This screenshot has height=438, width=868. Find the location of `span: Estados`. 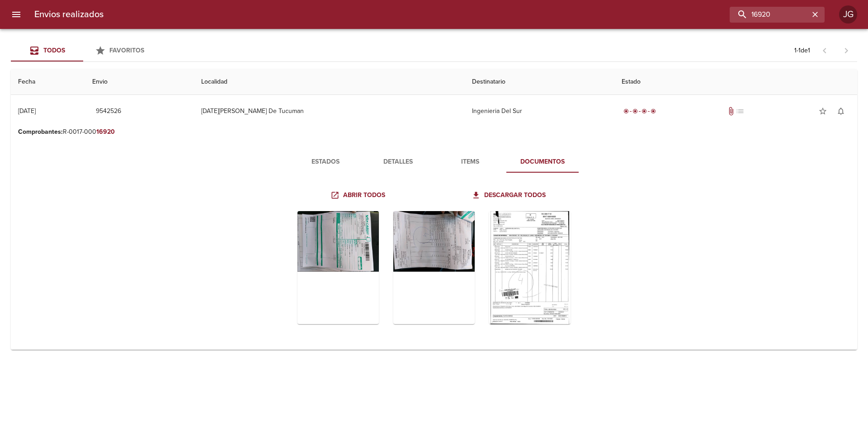

span: Estados is located at coordinates (325, 162).